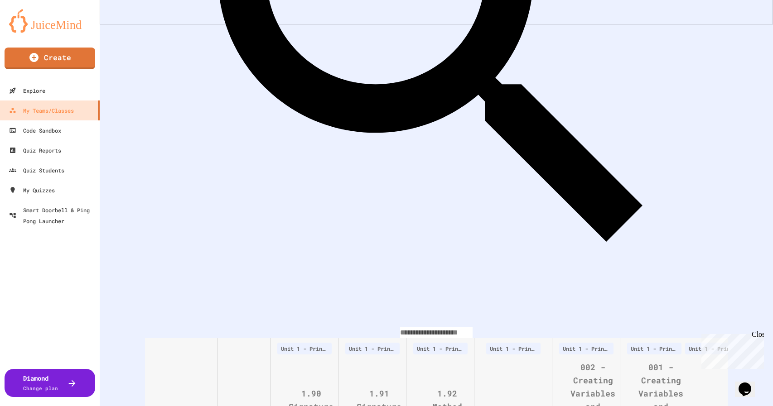 The width and height of the screenshot is (773, 406). I want to click on img: logo-orange.svg, so click(50, 21).